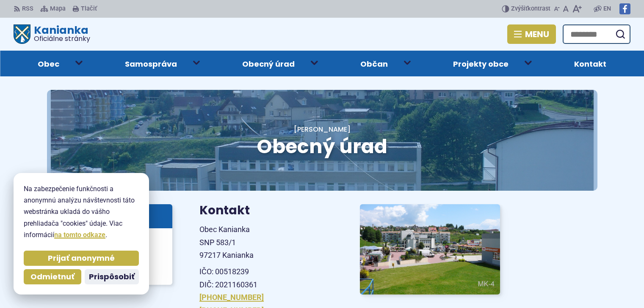 The width and height of the screenshot is (644, 308). Describe the element at coordinates (590, 63) in the screenshot. I see `a: Kontakt` at that location.